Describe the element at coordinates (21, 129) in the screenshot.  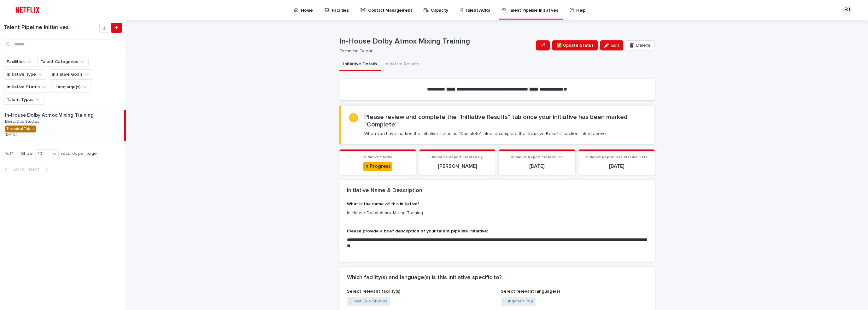
I see `div: Technical Talent` at that location.